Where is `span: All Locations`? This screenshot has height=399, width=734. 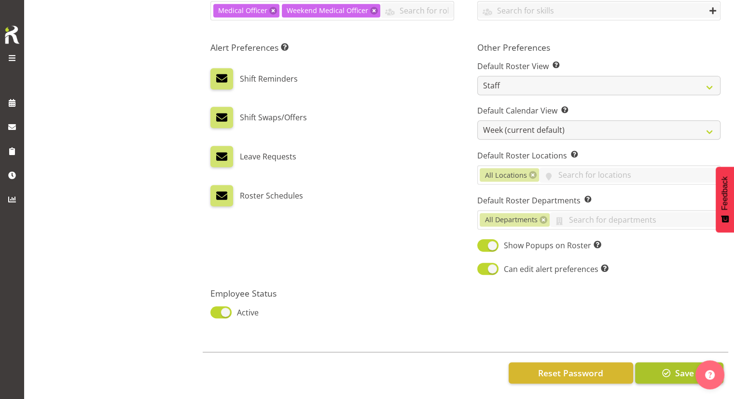 span: All Locations is located at coordinates (506, 175).